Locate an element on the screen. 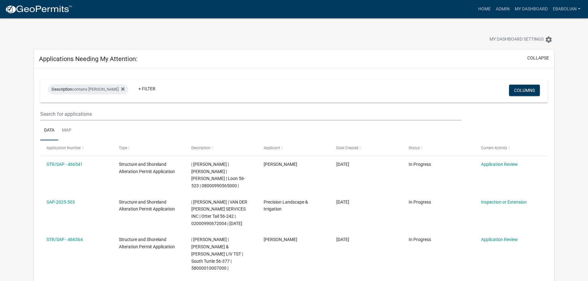 The height and width of the screenshot is (281, 588). datatable-header-cell: Status is located at coordinates (439, 148).